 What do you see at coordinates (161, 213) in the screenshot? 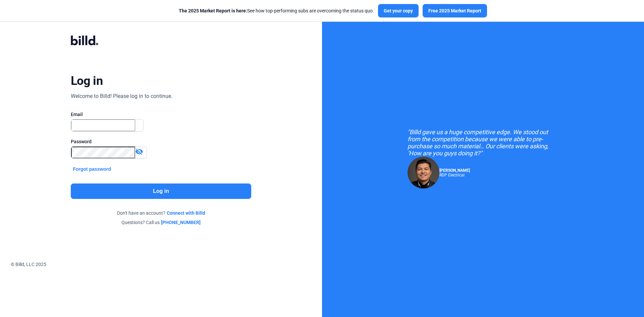
I see `div: Don't have an account?` at bounding box center [161, 213].